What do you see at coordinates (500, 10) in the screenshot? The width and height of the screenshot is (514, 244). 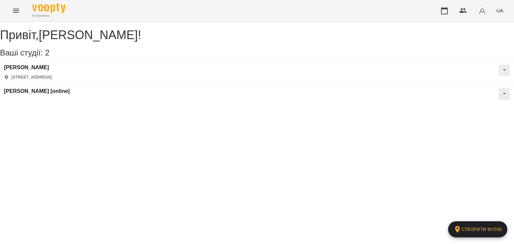 I see `span: UA` at bounding box center [500, 10].